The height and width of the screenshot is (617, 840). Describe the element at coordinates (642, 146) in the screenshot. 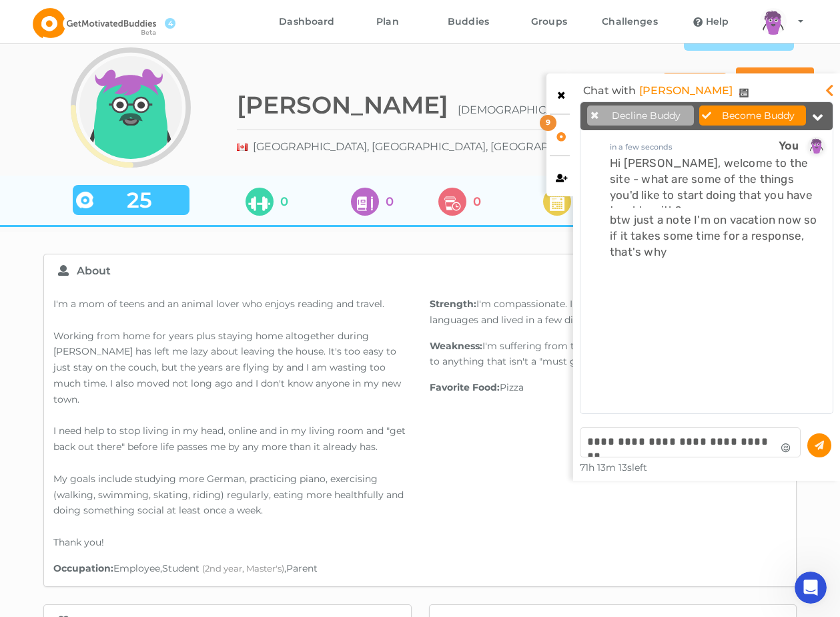

I see `span: in a few seconds` at that location.